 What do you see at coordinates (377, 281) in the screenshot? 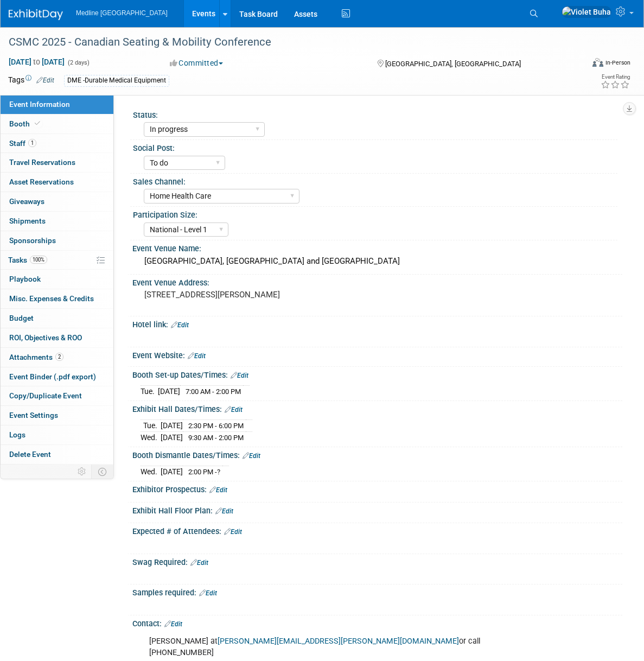
I see `div: Event Venue Address:` at bounding box center [377, 281].